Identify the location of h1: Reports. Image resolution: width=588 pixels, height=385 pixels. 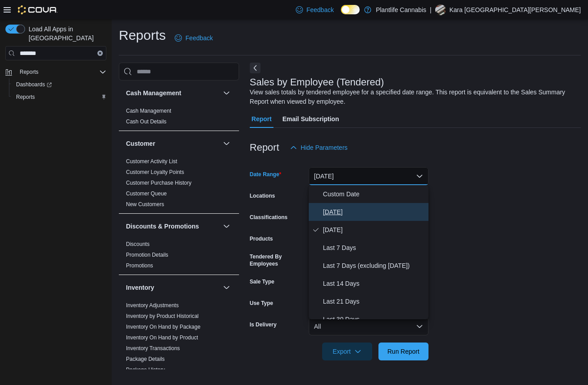
(142, 35).